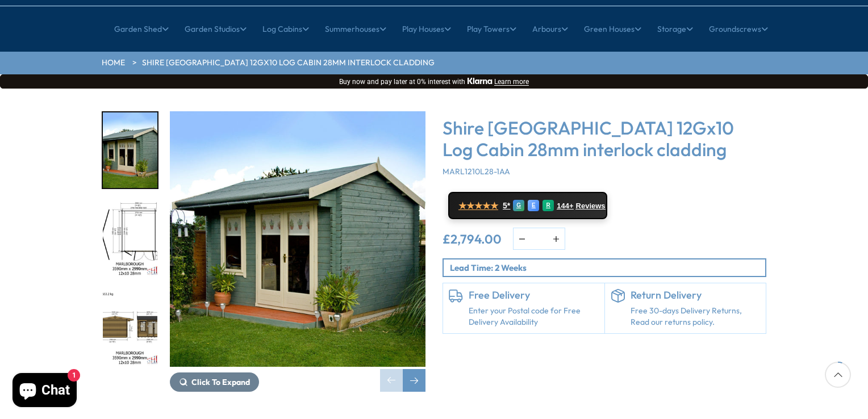  What do you see at coordinates (130, 239) in the screenshot?
I see `div: 2 / 16` at bounding box center [130, 239].